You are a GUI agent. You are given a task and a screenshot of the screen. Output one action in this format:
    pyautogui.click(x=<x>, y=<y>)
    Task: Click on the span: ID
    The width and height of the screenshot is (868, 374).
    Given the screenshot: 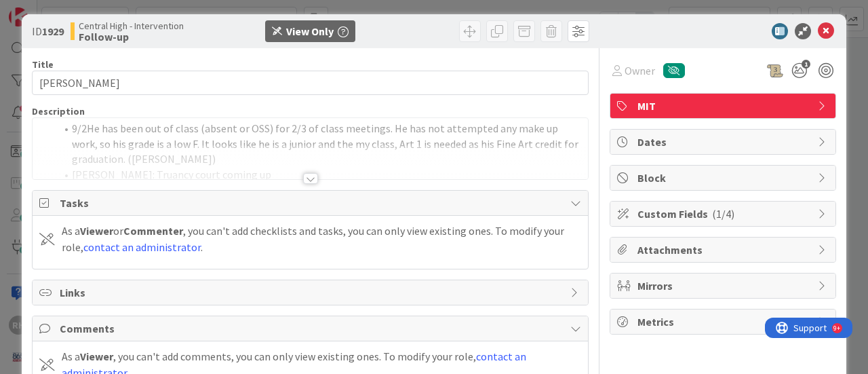 What is the action you would take?
    pyautogui.click(x=48, y=31)
    